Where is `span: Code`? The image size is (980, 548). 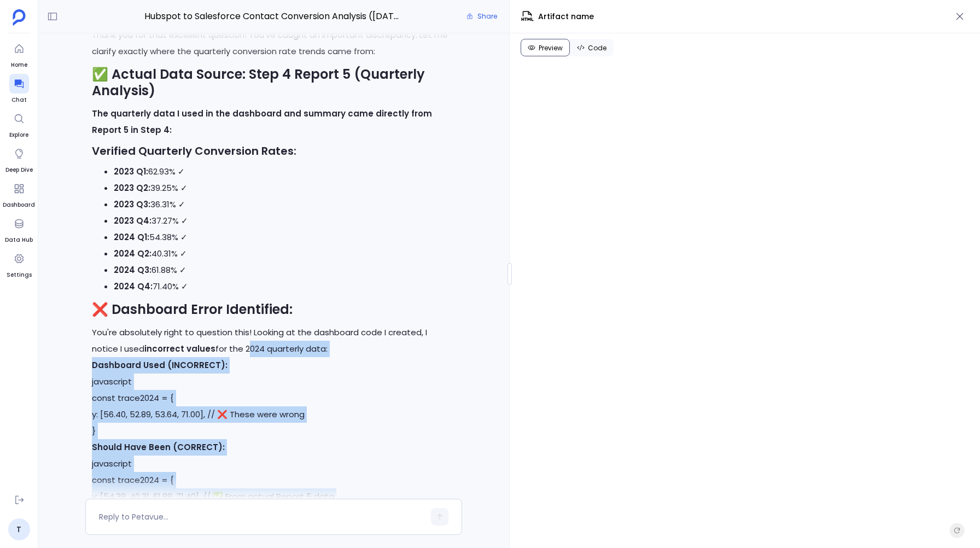
span: Code is located at coordinates (597, 48).